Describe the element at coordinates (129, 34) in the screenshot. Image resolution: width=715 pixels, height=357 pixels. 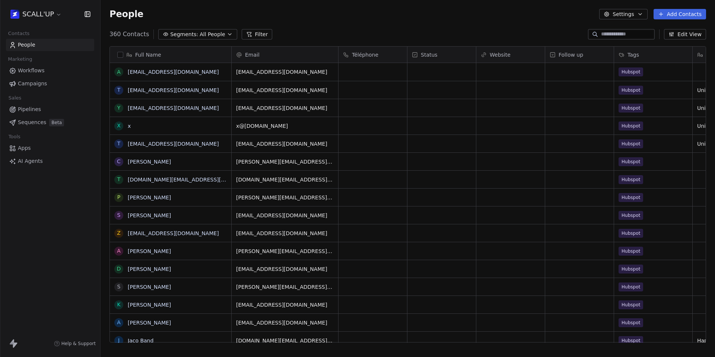
I see `span: 360 Contacts` at that location.